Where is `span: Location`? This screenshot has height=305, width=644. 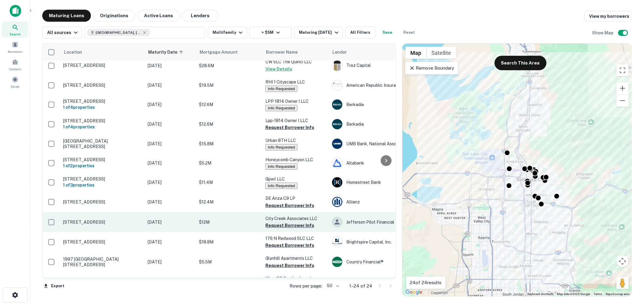
span: Location is located at coordinates (73, 52).